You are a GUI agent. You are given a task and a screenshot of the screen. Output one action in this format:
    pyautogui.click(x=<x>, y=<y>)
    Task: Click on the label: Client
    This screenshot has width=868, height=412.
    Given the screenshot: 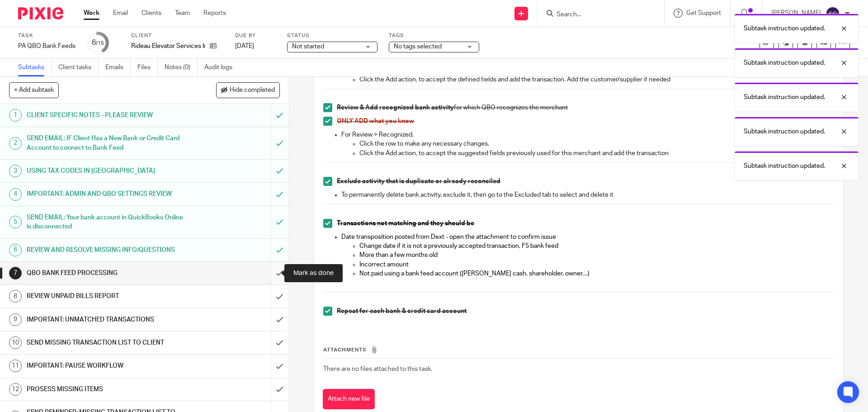 What is the action you would take?
    pyautogui.click(x=177, y=36)
    